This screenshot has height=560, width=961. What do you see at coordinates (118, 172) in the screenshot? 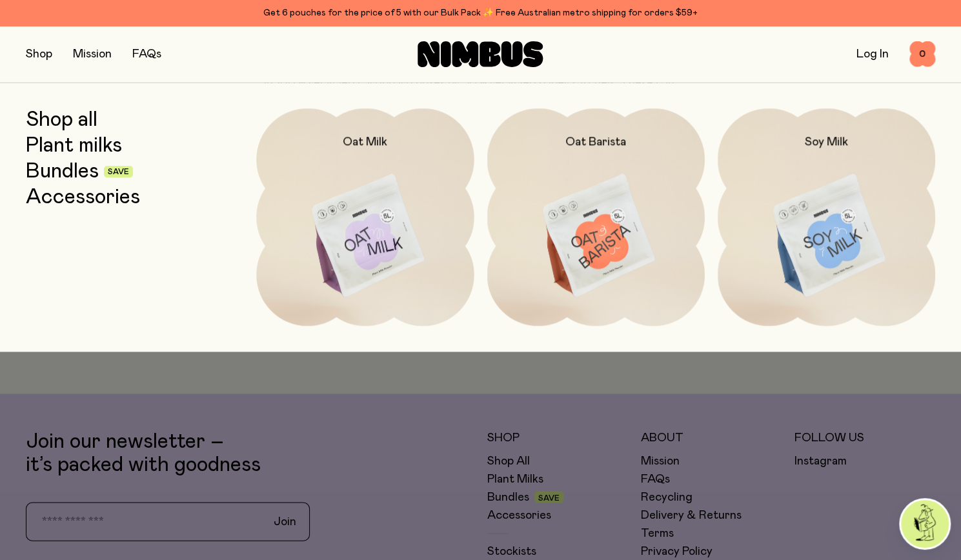
I see `span: Save` at bounding box center [118, 172].